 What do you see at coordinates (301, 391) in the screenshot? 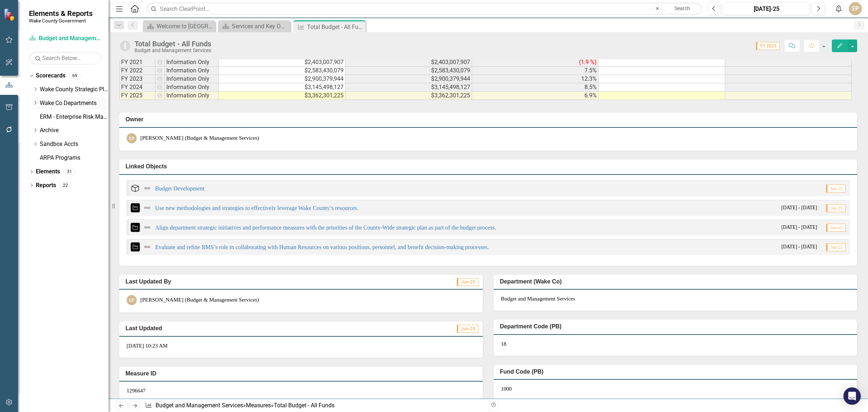
I see `div: 1296647` at bounding box center [301, 391].